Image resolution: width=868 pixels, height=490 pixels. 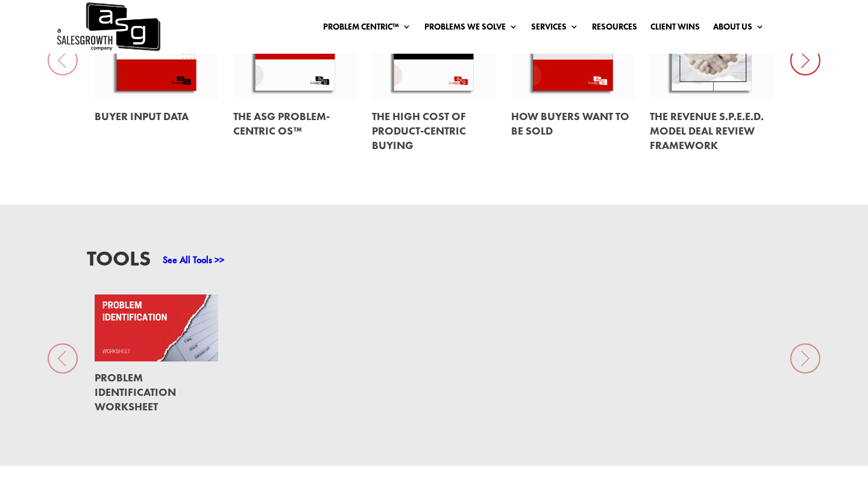 I want to click on a: See All Tools >>, so click(x=194, y=260).